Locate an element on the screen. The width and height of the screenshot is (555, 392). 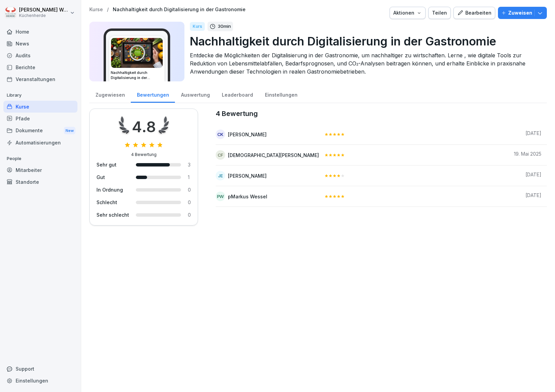
div: Automatisierungen is located at coordinates (41, 142).